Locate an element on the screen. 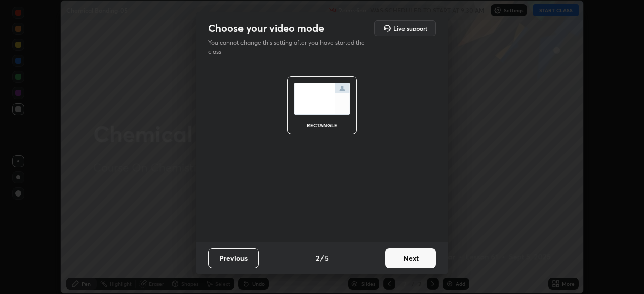  h4: 5 is located at coordinates (327, 258).